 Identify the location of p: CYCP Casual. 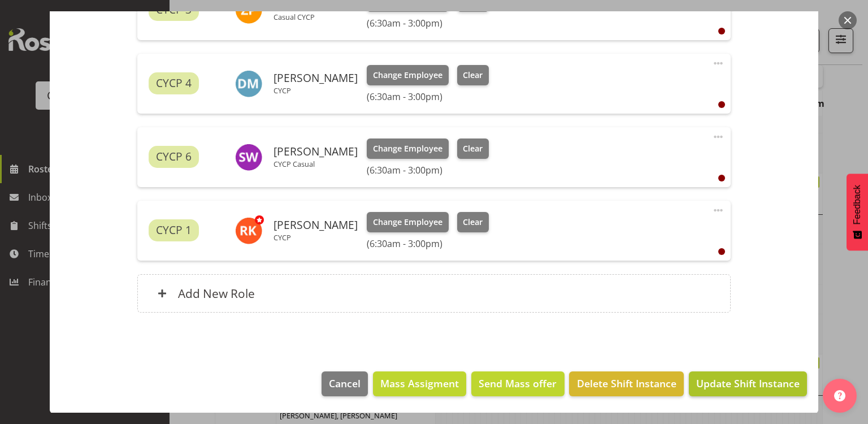
(315, 164).